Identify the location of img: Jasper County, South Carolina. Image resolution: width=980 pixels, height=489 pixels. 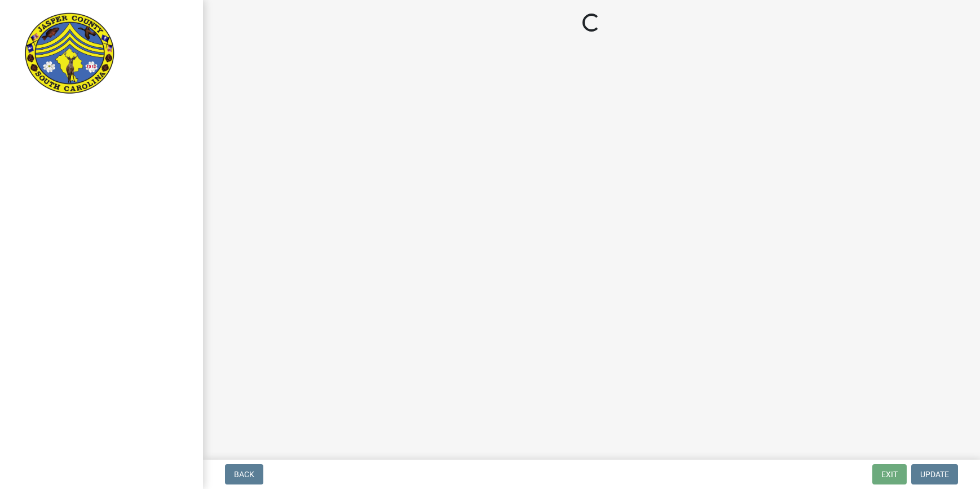
(70, 54).